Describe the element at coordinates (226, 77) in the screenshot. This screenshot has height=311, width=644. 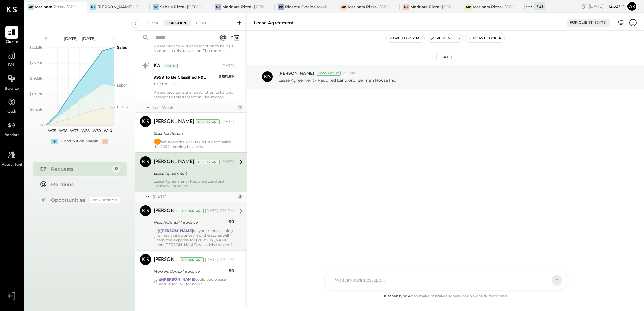
I see `div: $551.59` at that location.